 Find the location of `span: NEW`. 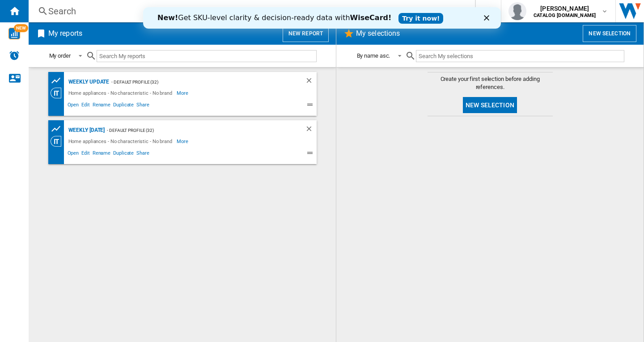

span: NEW is located at coordinates (21, 28).